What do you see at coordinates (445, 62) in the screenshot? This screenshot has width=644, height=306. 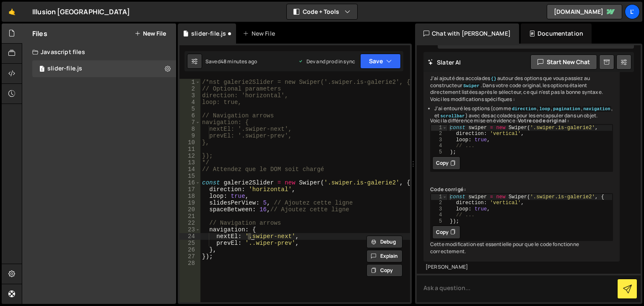 I see `h2: Slater AI` at bounding box center [445, 62].